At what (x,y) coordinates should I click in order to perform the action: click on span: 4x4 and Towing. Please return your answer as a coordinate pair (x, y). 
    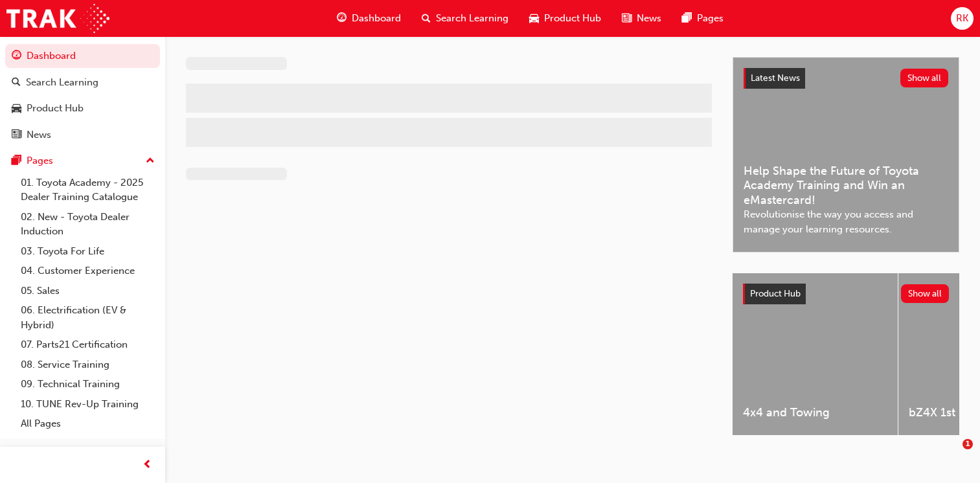
    Looking at the image, I should click on (815, 412).